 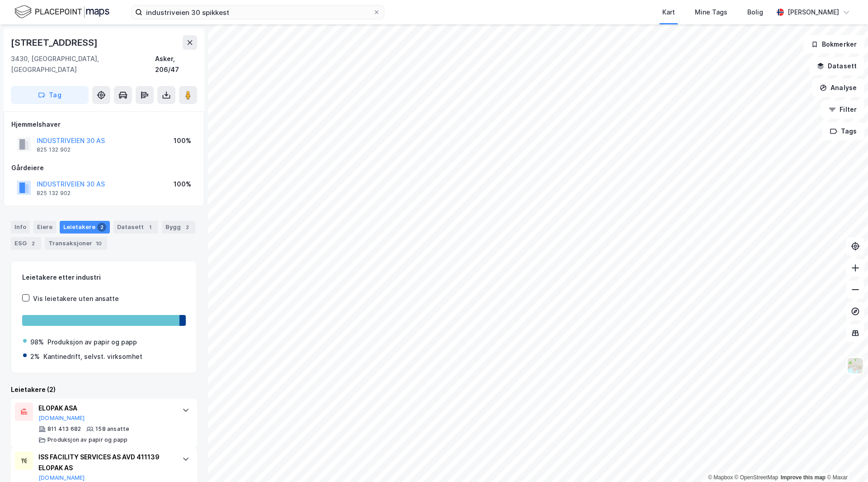 What do you see at coordinates (112, 428) in the screenshot?
I see `div: 158 ansatte` at bounding box center [112, 428].